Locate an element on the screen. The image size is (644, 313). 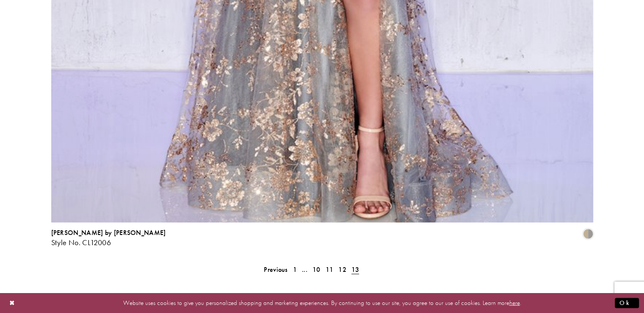
span: Previous is located at coordinates (276, 269).